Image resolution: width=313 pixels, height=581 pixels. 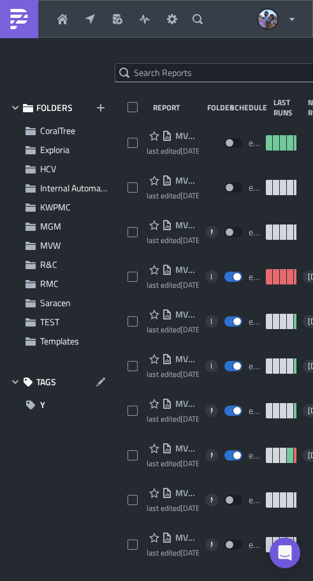 I want to click on span: MVW Daily Incidents Report - WVC Princeville, so click(x=186, y=493).